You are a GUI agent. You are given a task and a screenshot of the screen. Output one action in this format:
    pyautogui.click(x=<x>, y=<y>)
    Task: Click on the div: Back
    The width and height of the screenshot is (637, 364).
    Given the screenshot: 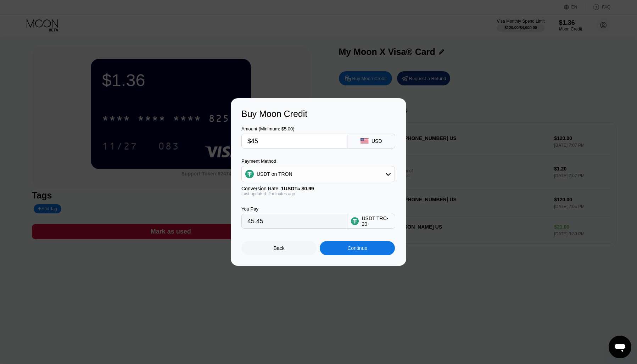 What is the action you would take?
    pyautogui.click(x=279, y=248)
    